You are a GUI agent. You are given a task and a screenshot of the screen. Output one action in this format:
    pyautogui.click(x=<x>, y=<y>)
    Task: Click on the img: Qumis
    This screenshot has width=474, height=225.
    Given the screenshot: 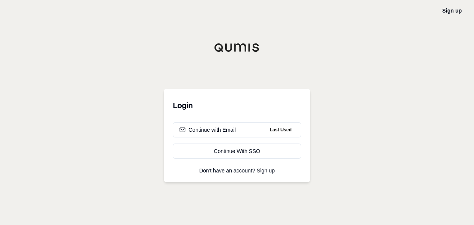 What is the action you would take?
    pyautogui.click(x=237, y=48)
    